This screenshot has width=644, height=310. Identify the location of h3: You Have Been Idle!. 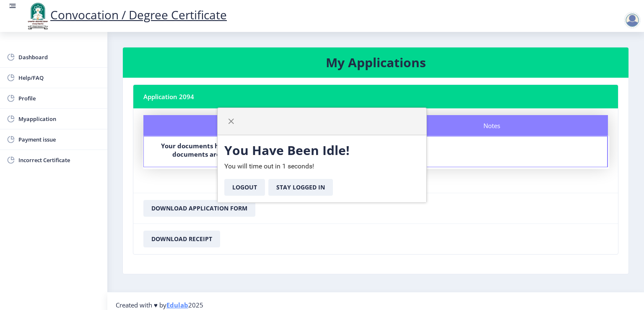
(322, 151).